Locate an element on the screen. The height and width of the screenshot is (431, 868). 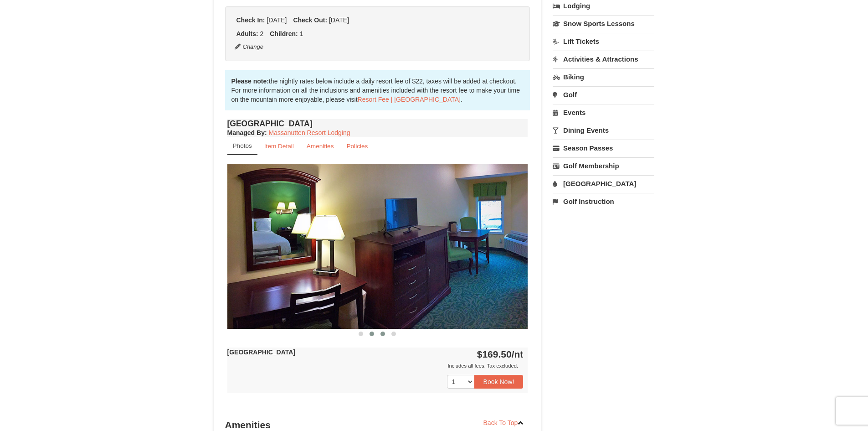
span: /nt is located at coordinates (518, 354).